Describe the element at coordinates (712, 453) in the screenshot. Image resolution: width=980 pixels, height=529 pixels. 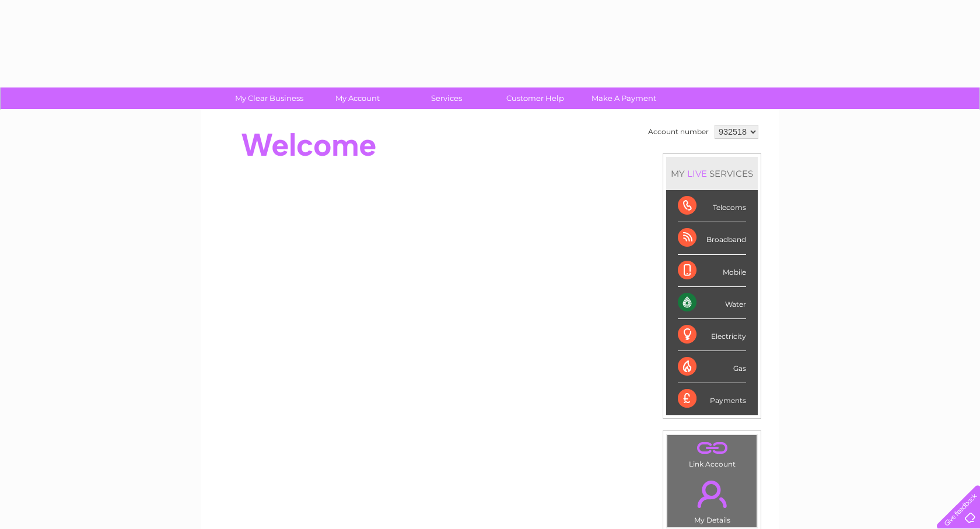
I see `td: Link Account` at that location.